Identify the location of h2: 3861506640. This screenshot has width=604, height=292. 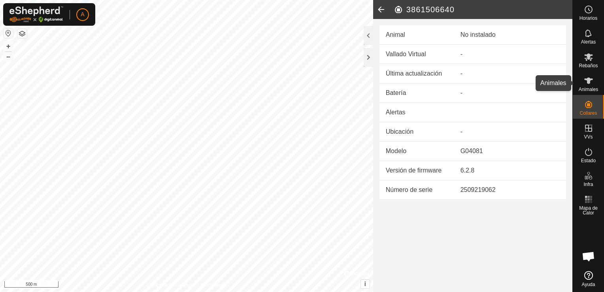
(483, 9).